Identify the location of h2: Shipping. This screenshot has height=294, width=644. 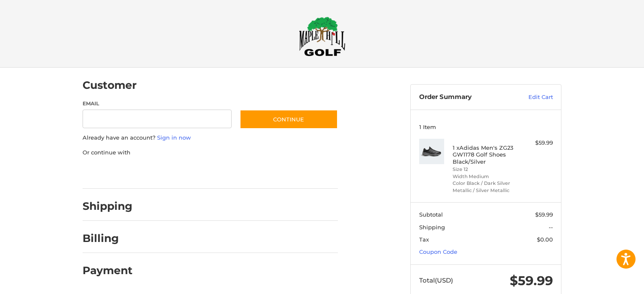
(108, 206).